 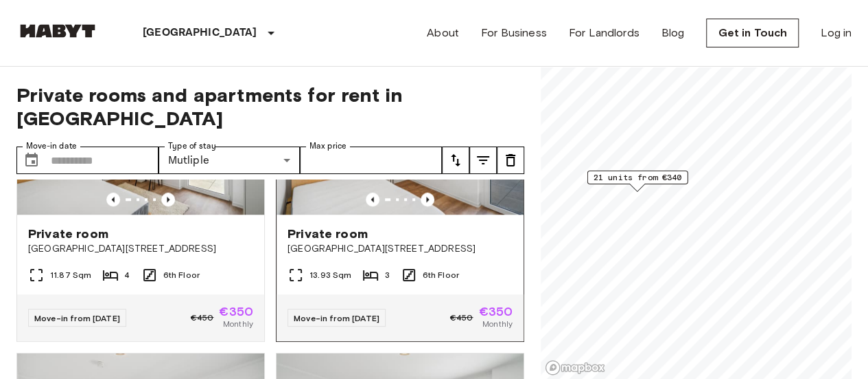 I want to click on span: 3, so click(x=386, y=275).